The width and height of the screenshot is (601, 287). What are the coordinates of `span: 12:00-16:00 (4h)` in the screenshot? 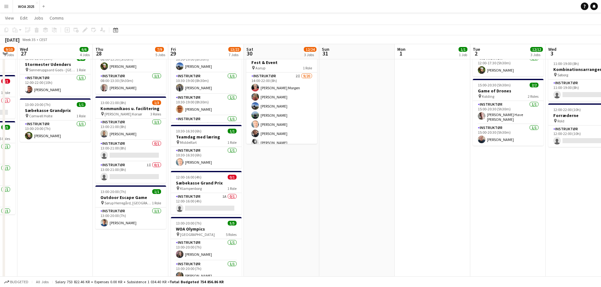 It's located at (188, 177).